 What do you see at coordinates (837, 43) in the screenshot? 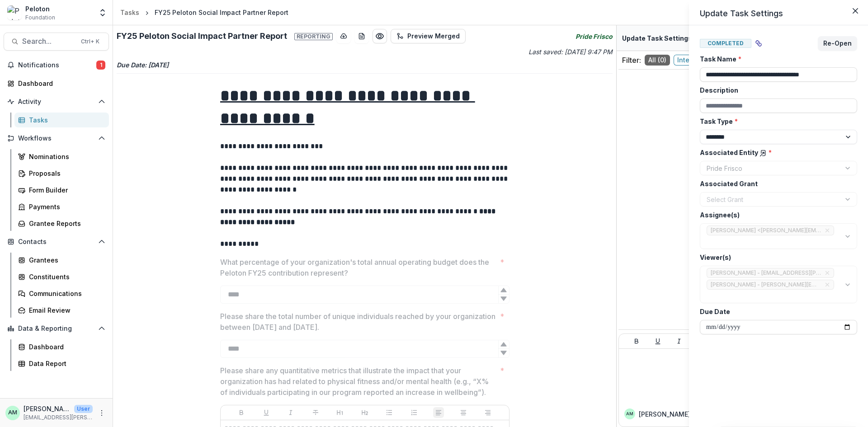
I see `button: Re-Open` at bounding box center [837, 43].